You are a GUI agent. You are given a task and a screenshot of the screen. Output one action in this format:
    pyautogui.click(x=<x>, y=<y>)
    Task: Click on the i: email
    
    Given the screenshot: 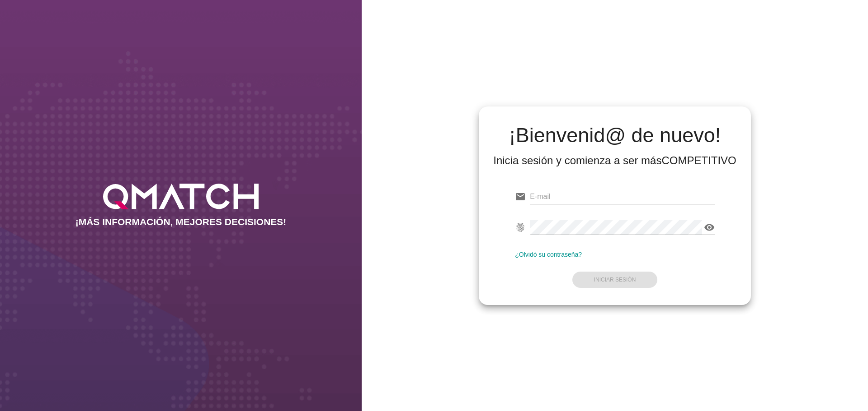 What is the action you would take?
    pyautogui.click(x=521, y=197)
    